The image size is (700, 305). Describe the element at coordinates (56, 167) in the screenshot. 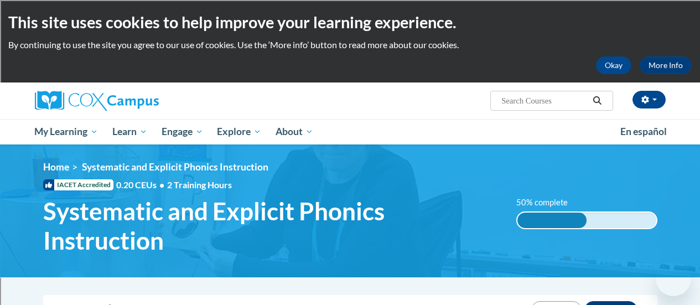

I see `a: Home` at that location.